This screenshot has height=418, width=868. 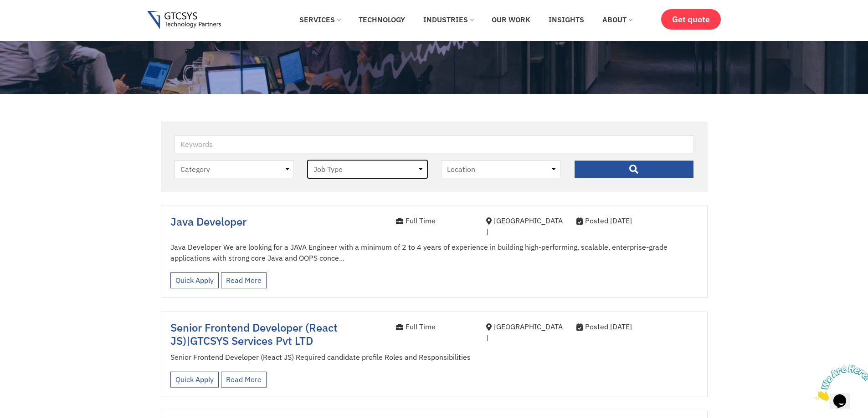 What do you see at coordinates (32, 21) in the screenshot?
I see `img: Chat attention grabber` at bounding box center [32, 21].